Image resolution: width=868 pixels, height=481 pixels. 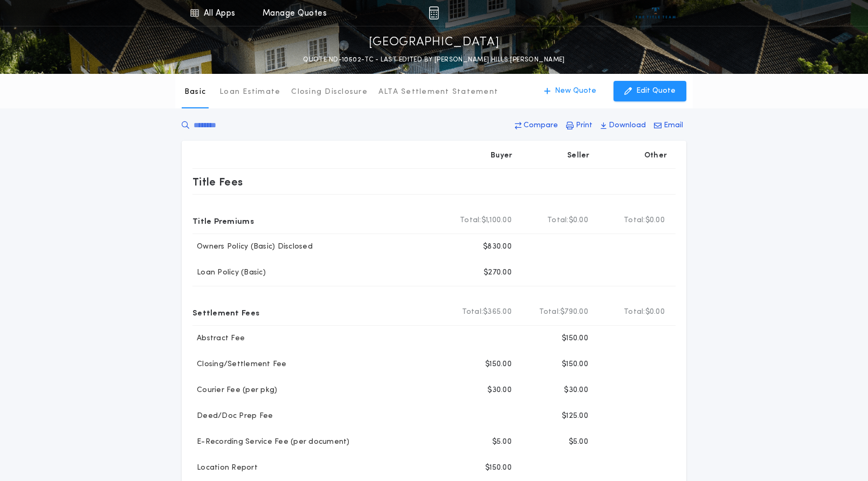 I want to click on p: New Quote, so click(x=576, y=91).